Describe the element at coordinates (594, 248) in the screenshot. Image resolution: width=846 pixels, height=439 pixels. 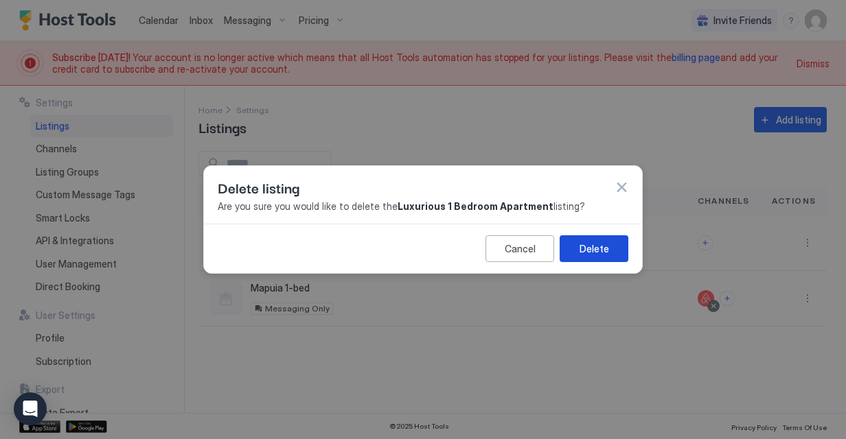
I see `div: Delete` at that location.